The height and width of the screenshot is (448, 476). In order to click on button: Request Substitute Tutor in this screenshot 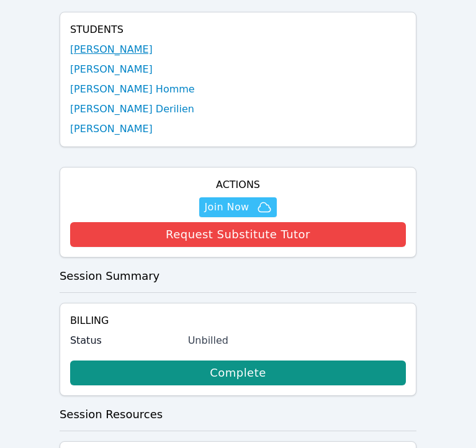, I will do `click(238, 235)`.